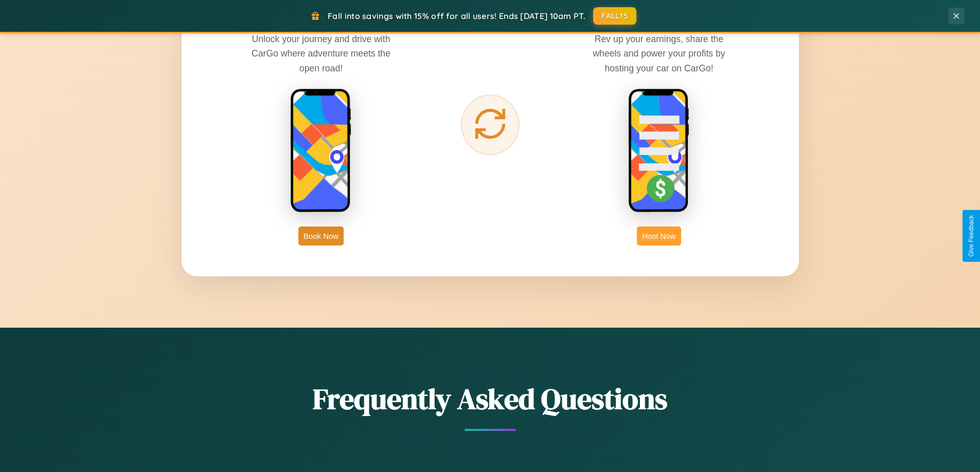 This screenshot has height=472, width=980. I want to click on img: rent phone, so click(321, 151).